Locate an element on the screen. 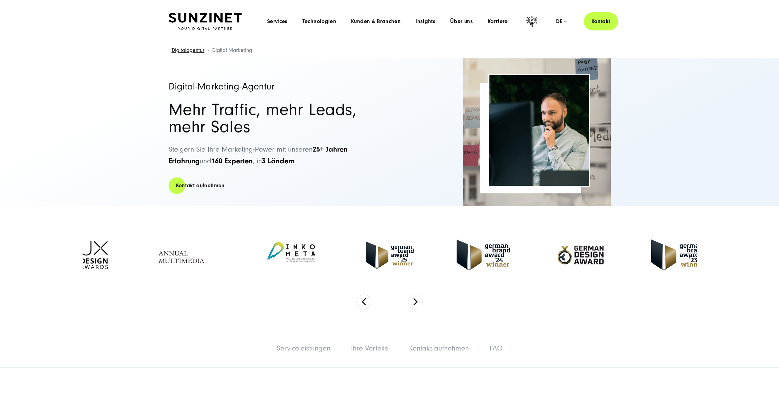  a: Insights is located at coordinates (425, 21).